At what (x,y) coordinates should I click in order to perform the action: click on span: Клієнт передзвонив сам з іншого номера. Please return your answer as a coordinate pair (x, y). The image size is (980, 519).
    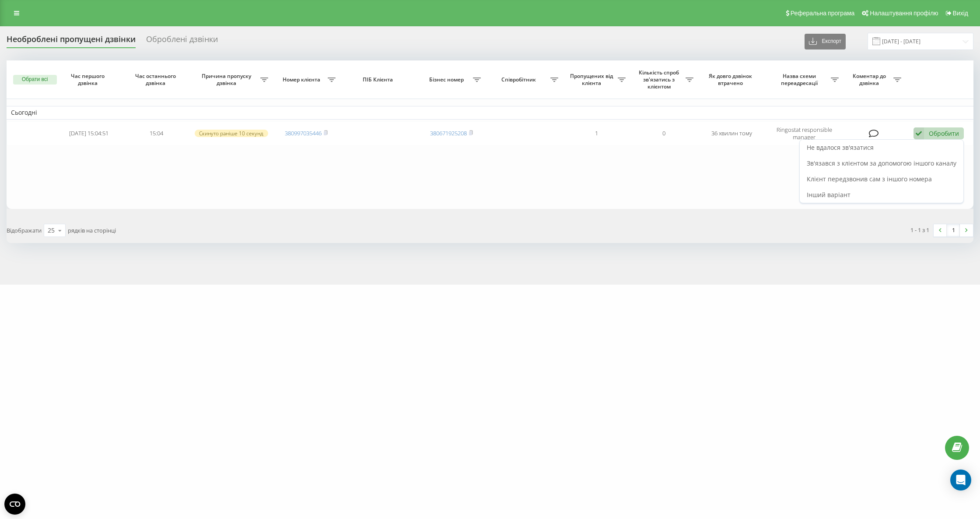
    Looking at the image, I should click on (869, 178).